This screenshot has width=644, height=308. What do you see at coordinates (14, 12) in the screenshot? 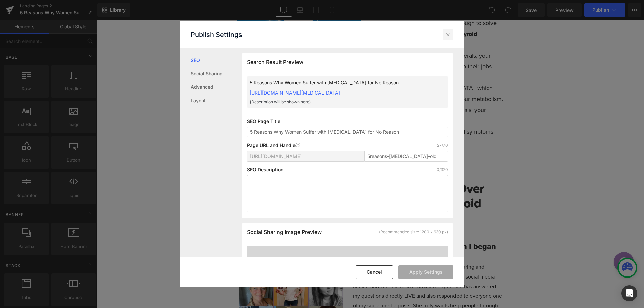
I see `button: Gorgias live chat` at bounding box center [14, 12].